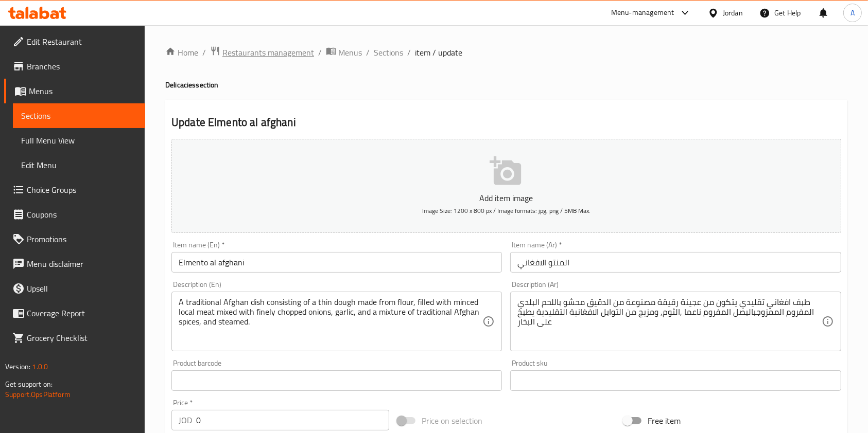 The image size is (868, 433). Describe the element at coordinates (75, 313) in the screenshot. I see `a: Coverage Report` at that location.